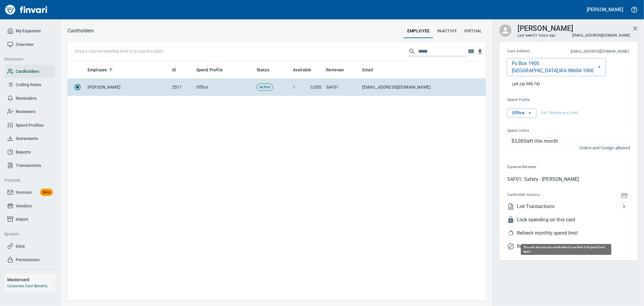 The height and width of the screenshot is (306, 644). What do you see at coordinates (560, 113) in the screenshot?
I see `button: Set Temporary Limit` at bounding box center [560, 113].